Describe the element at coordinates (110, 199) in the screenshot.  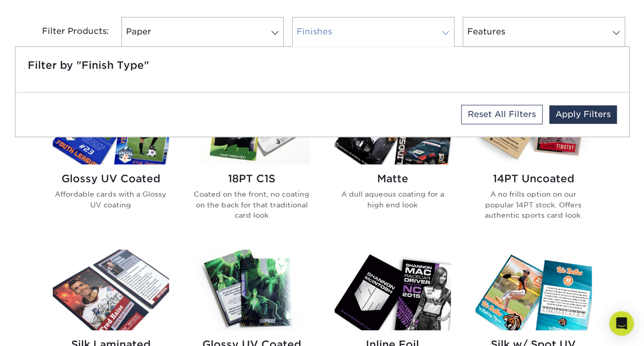
I see `p: Affordable cards with a Glossy UV coating` at that location.